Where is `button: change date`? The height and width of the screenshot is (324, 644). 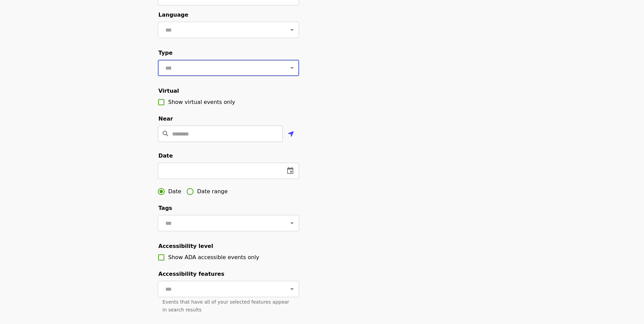 button: change date is located at coordinates (290, 171).